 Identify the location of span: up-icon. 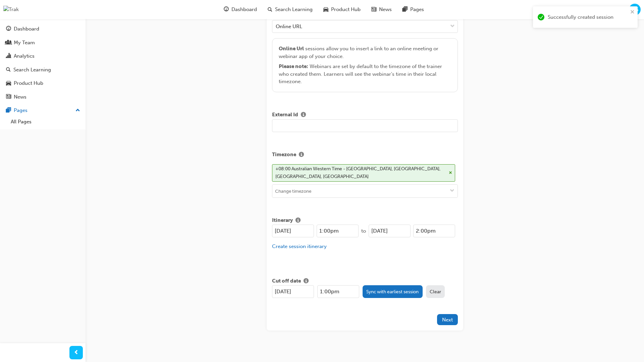
(78, 111).